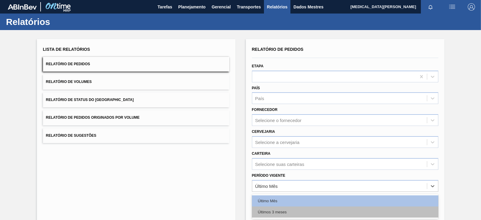 This screenshot has height=220, width=481. What do you see at coordinates (265, 110) in the screenshot?
I see `font: Fornecedor` at bounding box center [265, 110].